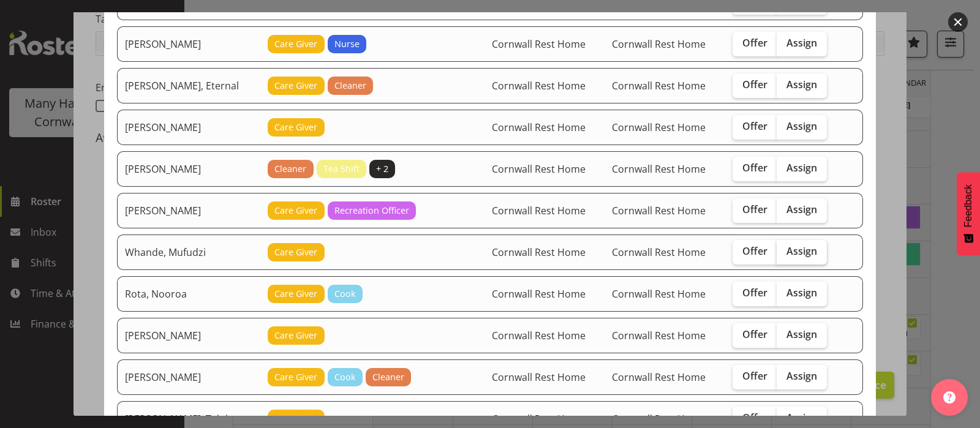 The image size is (980, 428). I want to click on img: help-xxl-2.png, so click(949, 398).